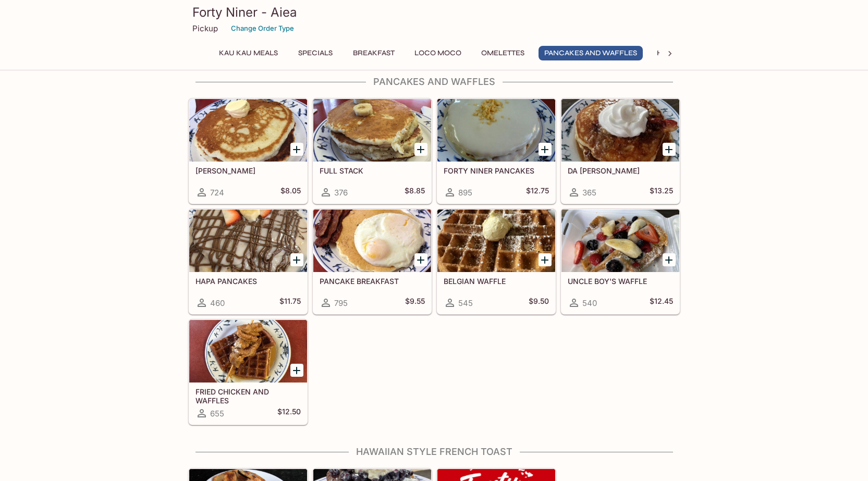 The image size is (868, 481). What do you see at coordinates (496, 151) in the screenshot?
I see `a: FORTY NINER PANCAKES895$12.75` at bounding box center [496, 151].